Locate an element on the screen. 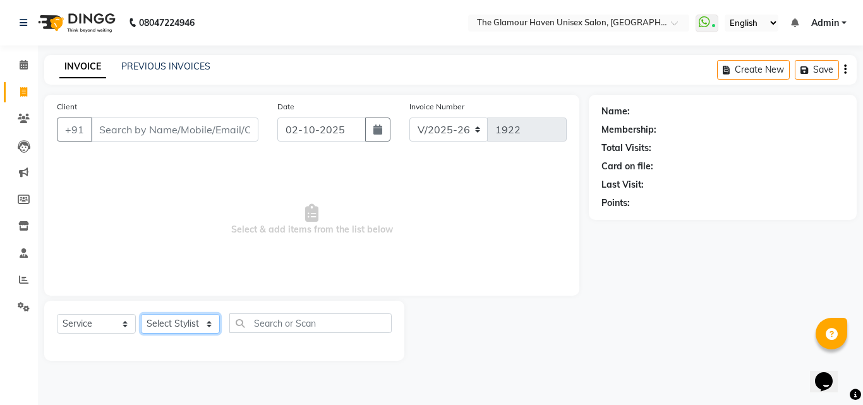  input: Search by Name/Mobile/Email/Code is located at coordinates (174, 130).